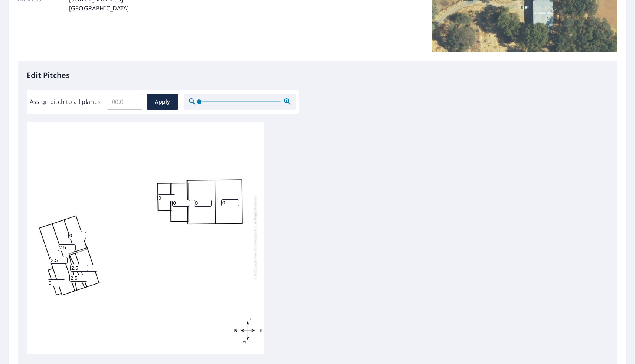  Describe the element at coordinates (125, 102) in the screenshot. I see `input: 00.0` at that location.